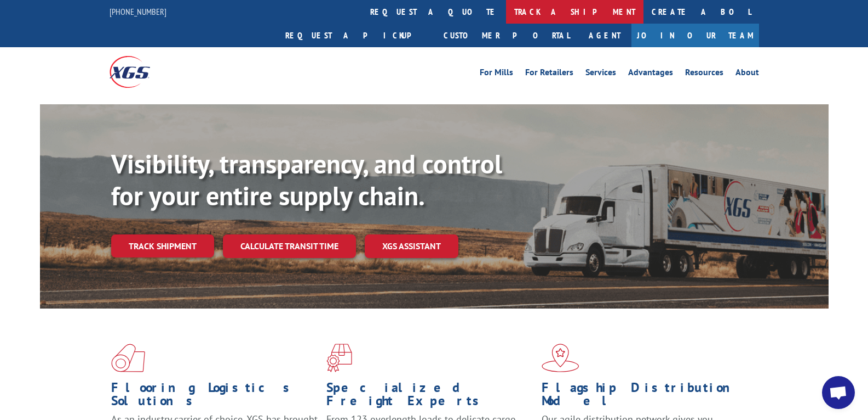  I want to click on a: Services, so click(601, 74).